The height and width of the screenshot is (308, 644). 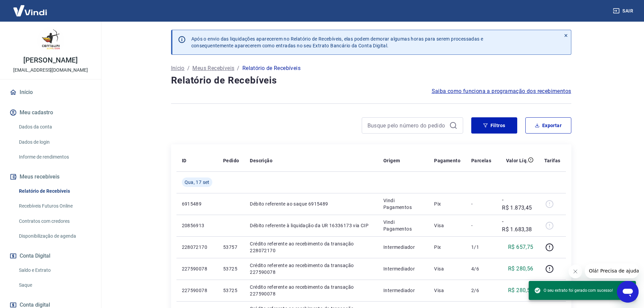 What do you see at coordinates (520, 247) in the screenshot?
I see `p: R$ 657,75` at bounding box center [520, 247].